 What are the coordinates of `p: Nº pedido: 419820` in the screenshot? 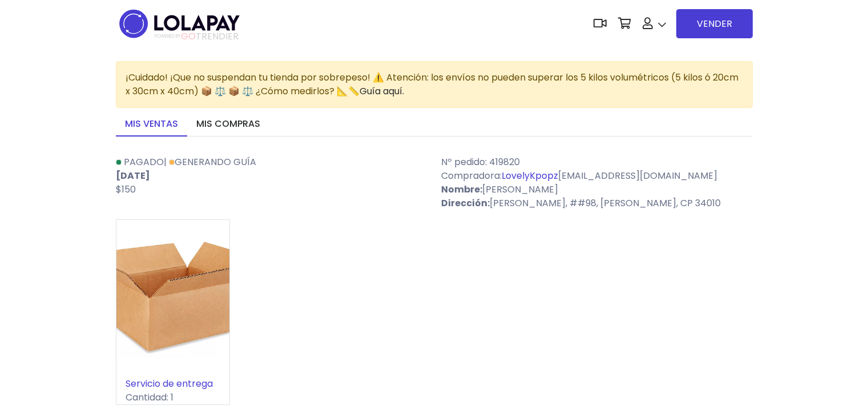 It's located at (596, 162).